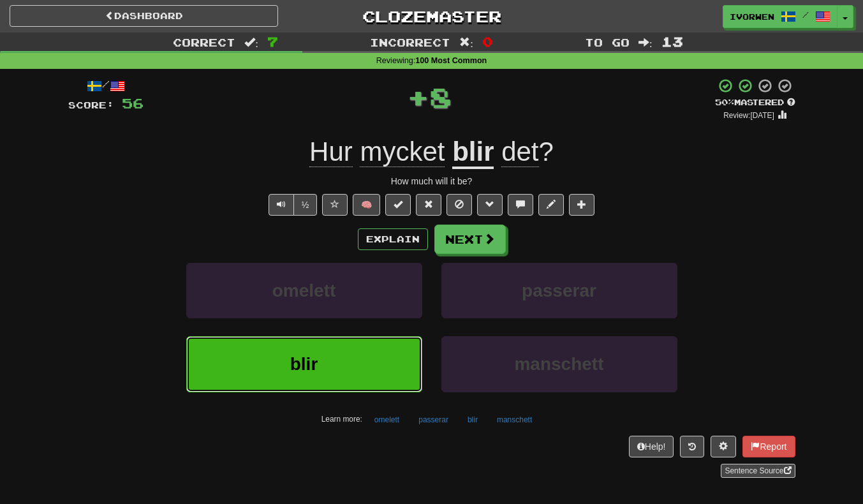 The height and width of the screenshot is (504, 863). What do you see at coordinates (410, 42) in the screenshot?
I see `span: Incorrect` at bounding box center [410, 42].